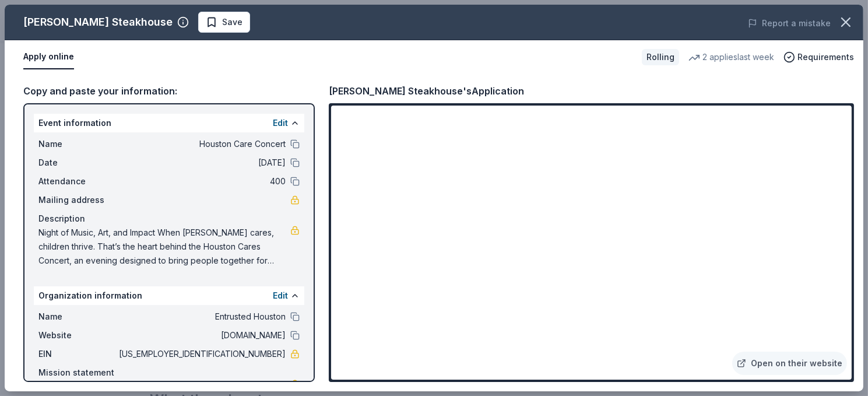  What do you see at coordinates (789, 363) in the screenshot?
I see `a: Open on their website` at bounding box center [789, 363].